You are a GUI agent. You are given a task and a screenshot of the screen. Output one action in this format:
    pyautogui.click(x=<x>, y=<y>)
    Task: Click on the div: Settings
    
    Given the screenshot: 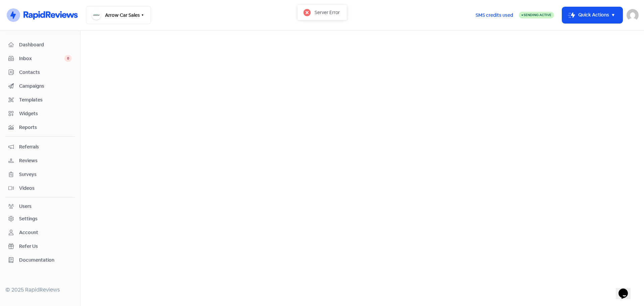 What is the action you would take?
    pyautogui.click(x=28, y=219)
    